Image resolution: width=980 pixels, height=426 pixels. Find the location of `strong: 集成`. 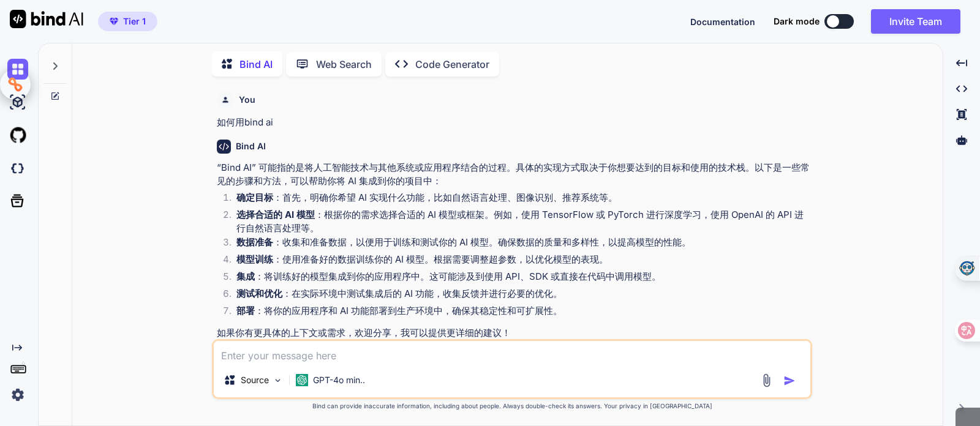

strong: 集成 is located at coordinates (246, 276).